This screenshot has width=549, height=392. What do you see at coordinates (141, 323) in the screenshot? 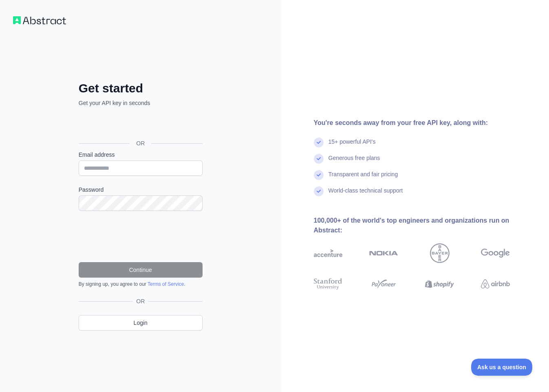
I see `a: Login` at bounding box center [141, 323].